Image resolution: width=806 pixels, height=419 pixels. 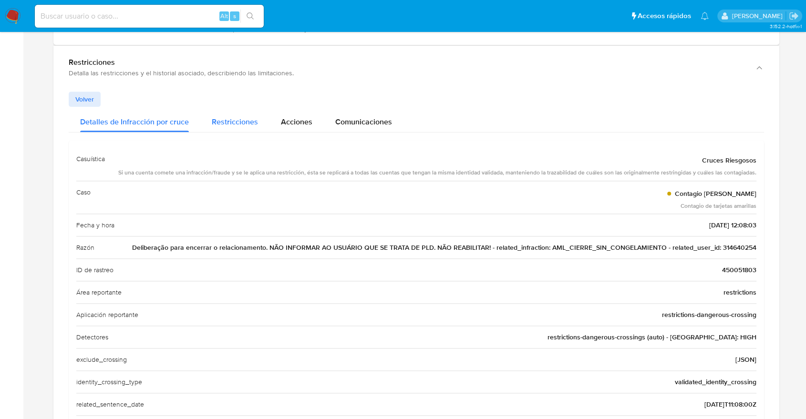 What do you see at coordinates (705, 16) in the screenshot?
I see `a: Notificaciones` at bounding box center [705, 16].